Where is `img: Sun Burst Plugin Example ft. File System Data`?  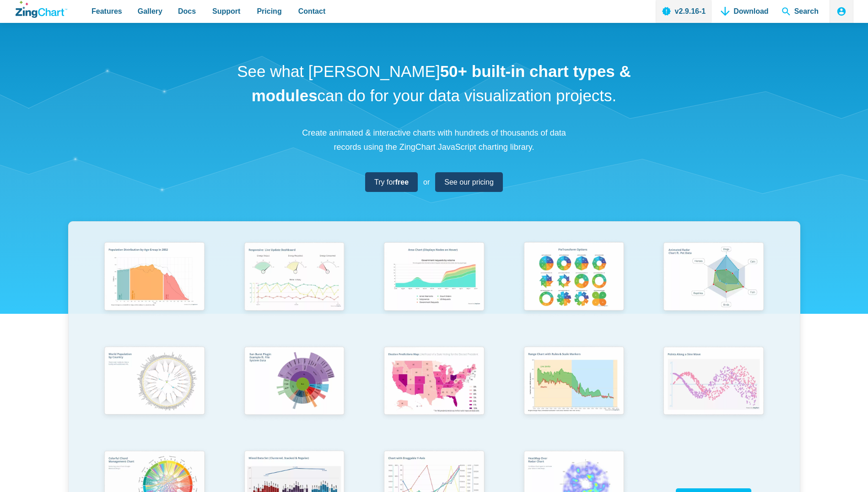
img: Sun Burst Plugin Example ft. File System Data is located at coordinates (294, 382).